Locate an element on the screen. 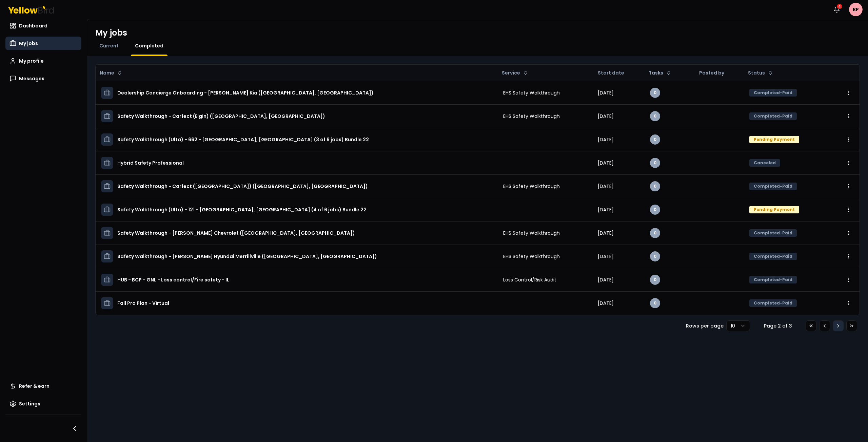  span: My jobs is located at coordinates (28, 43).